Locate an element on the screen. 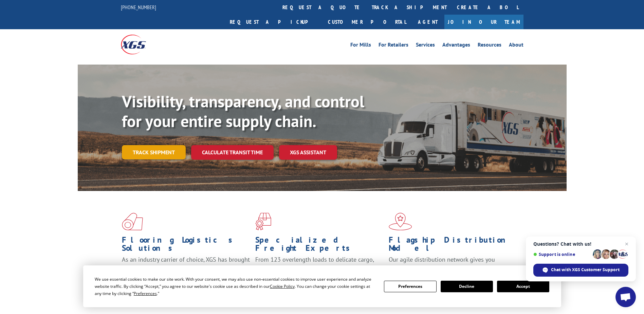 The height and width of the screenshot is (314, 644). img: xgs-icon-total-supply-chain-intelligence-red is located at coordinates (132, 221).